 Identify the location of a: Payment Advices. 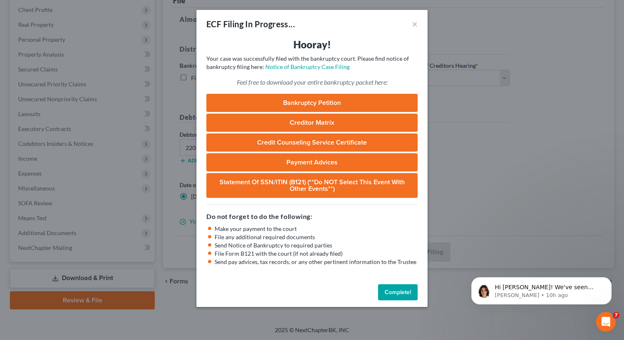
(312, 162).